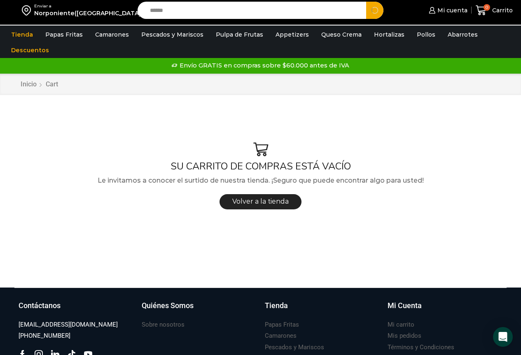 This screenshot has width=521, height=355. I want to click on a: Pulpa de Frutas, so click(239, 35).